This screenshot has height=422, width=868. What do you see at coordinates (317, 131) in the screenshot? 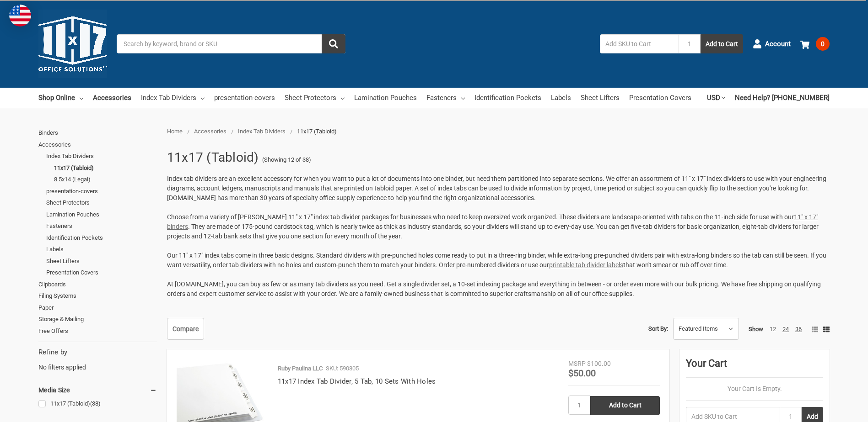
I see `span: 11x17 (Tabloid)` at bounding box center [317, 131].